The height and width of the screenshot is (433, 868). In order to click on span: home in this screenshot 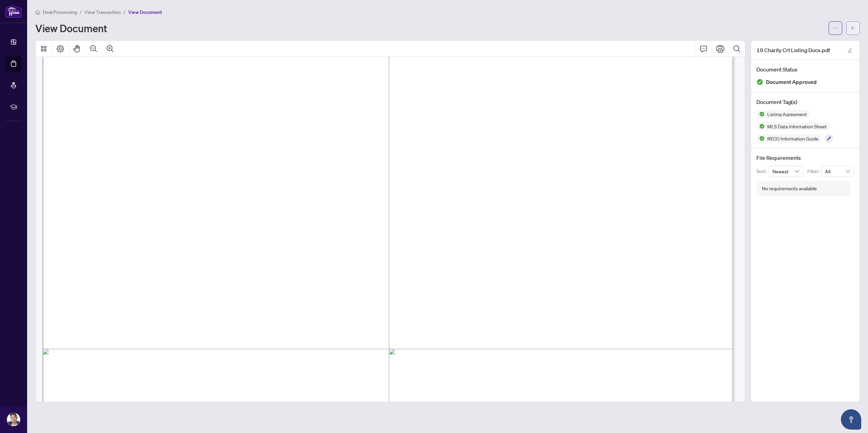, I will do `click(38, 12)`.